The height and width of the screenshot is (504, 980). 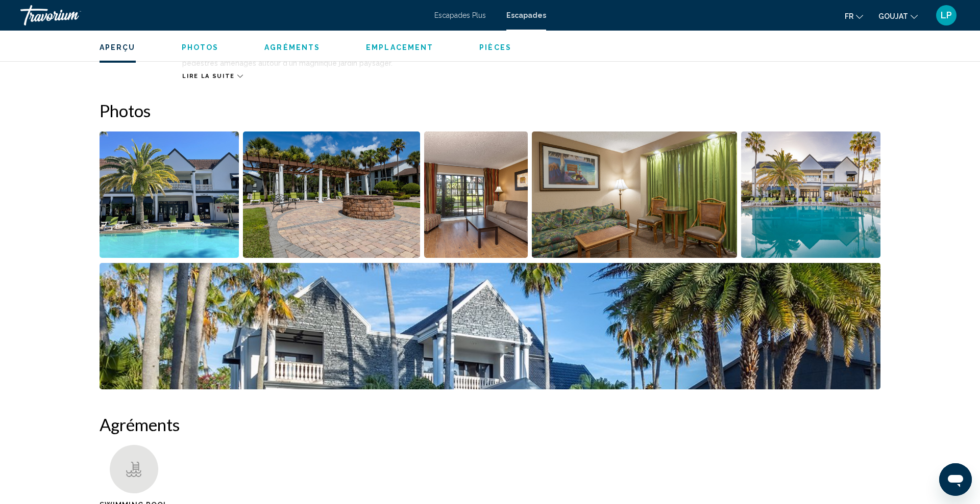 What do you see at coordinates (200, 47) in the screenshot?
I see `span: Photos` at bounding box center [200, 47].